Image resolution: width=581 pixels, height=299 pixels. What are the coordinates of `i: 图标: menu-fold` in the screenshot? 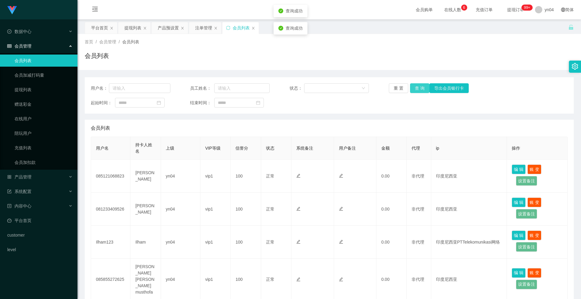 It's located at (95, 10).